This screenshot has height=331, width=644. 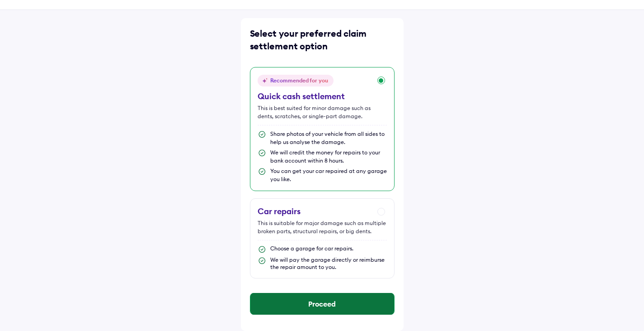 I want to click on div: You can get your car repaired at any garage you like., so click(x=329, y=175).